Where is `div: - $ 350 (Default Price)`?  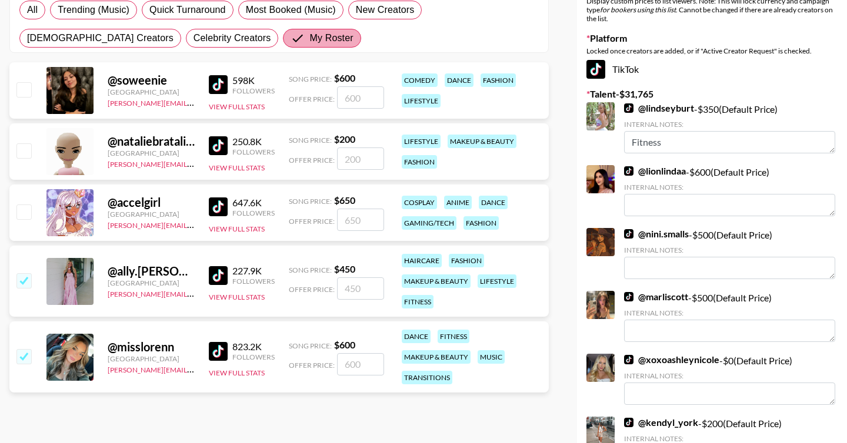 div: - $ 350 (Default Price) is located at coordinates (729, 128).